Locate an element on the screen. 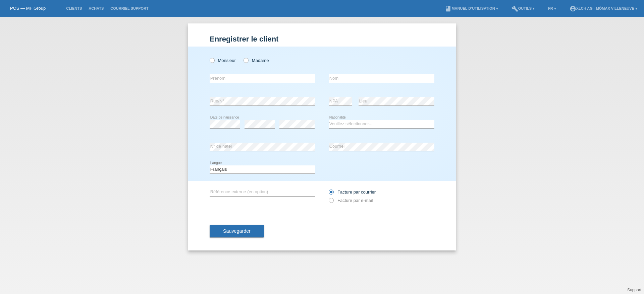 This screenshot has width=644, height=294. i: build is located at coordinates (515, 9).